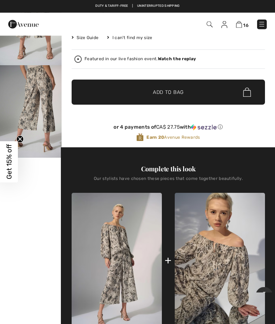 Image resolution: width=275 pixels, height=324 pixels. Describe the element at coordinates (177, 59) in the screenshot. I see `strong: Watch the replay` at that location.